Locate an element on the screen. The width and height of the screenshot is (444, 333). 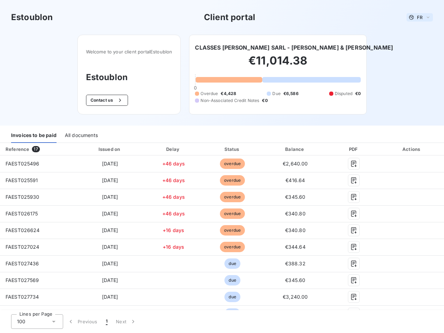
span: Welcome to your client portal Estoublon is located at coordinates (129, 52).